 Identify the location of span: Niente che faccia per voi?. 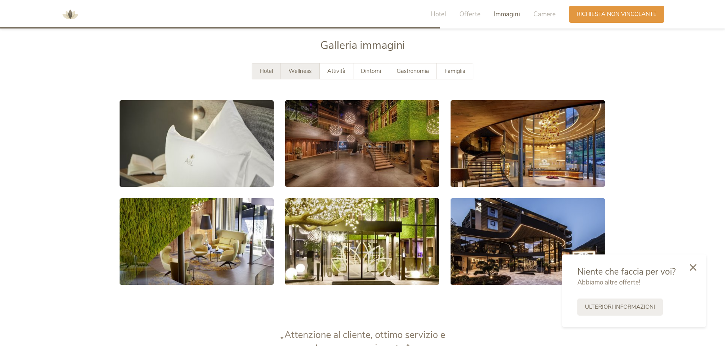
(626, 271).